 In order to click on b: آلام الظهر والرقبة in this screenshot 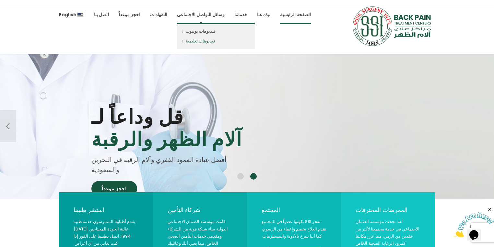, I will do `click(167, 139)`.